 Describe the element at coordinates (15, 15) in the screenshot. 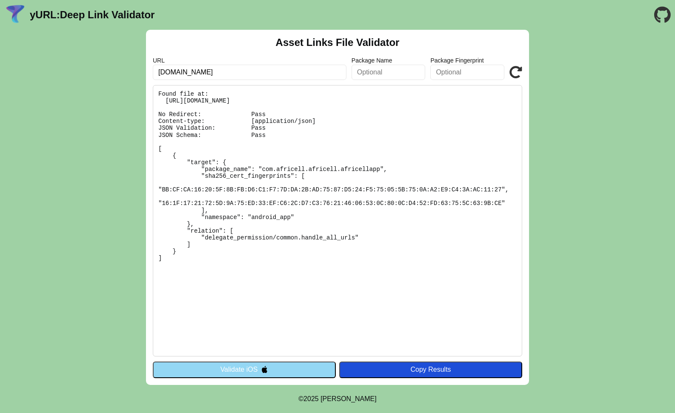

I see `img: yURL Logo` at that location.